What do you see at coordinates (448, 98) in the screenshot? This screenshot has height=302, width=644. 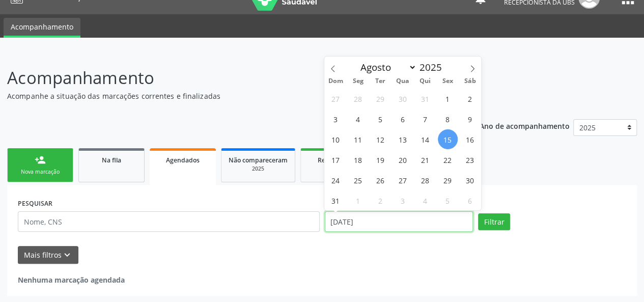 I see `span: Agosto 1, 2025` at bounding box center [448, 98].